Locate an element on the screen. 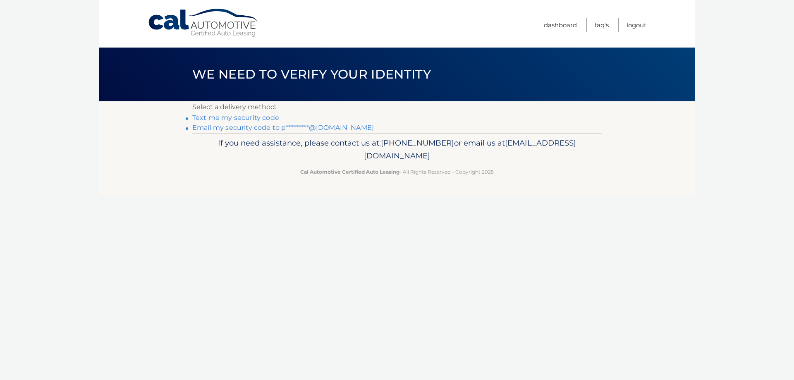 The width and height of the screenshot is (794, 380). strong: Cal Automotive Certified Auto Leasing is located at coordinates (350, 172).